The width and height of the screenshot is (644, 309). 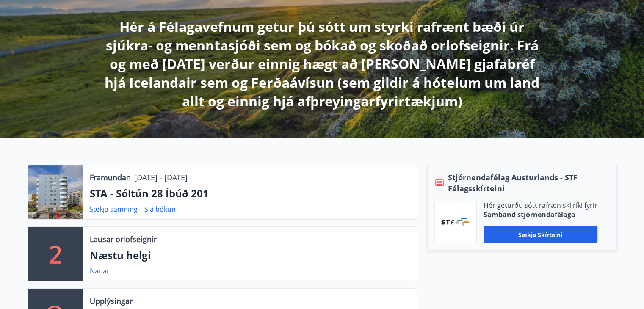 I want to click on p: Samband stjórnendafélaga, so click(x=541, y=215).